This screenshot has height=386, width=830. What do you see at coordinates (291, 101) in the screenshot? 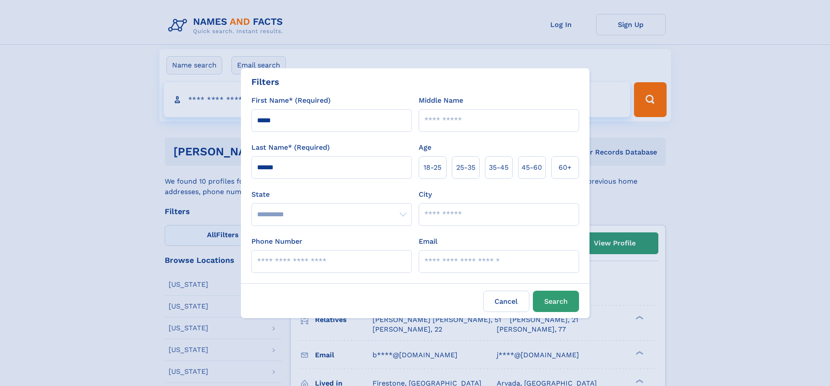
I see `label: First Name* (Required)` at bounding box center [291, 101].